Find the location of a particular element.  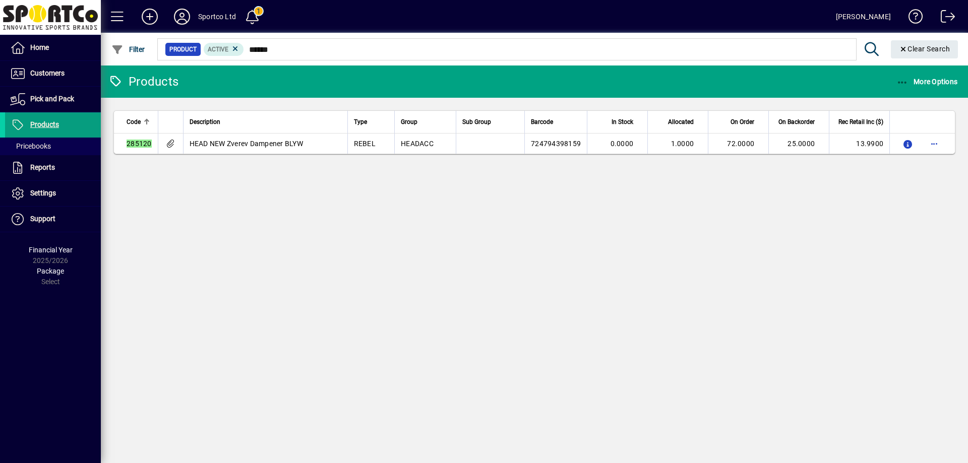

a: Home is located at coordinates (53, 48).